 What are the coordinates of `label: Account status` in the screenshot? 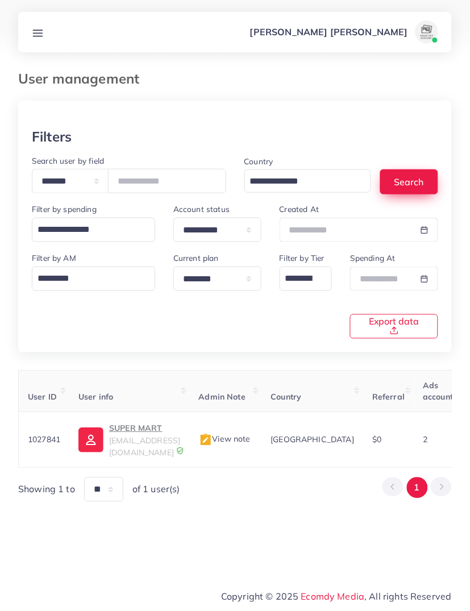 It's located at (201, 209).